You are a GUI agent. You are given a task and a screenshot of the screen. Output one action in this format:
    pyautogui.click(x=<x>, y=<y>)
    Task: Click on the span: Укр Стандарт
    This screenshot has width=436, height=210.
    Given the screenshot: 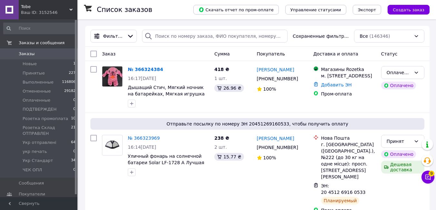 What is the action you would take?
    pyautogui.click(x=38, y=161)
    